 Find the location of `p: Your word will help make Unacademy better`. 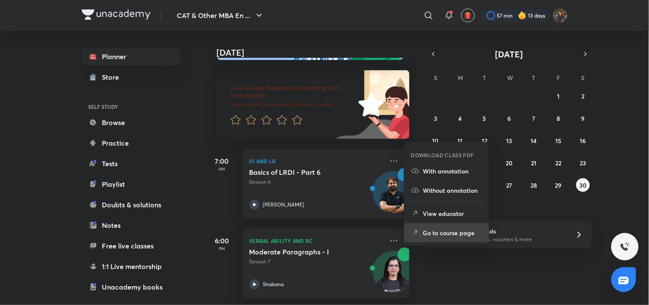

p: Your word will help make Unacademy better is located at coordinates (293, 104).